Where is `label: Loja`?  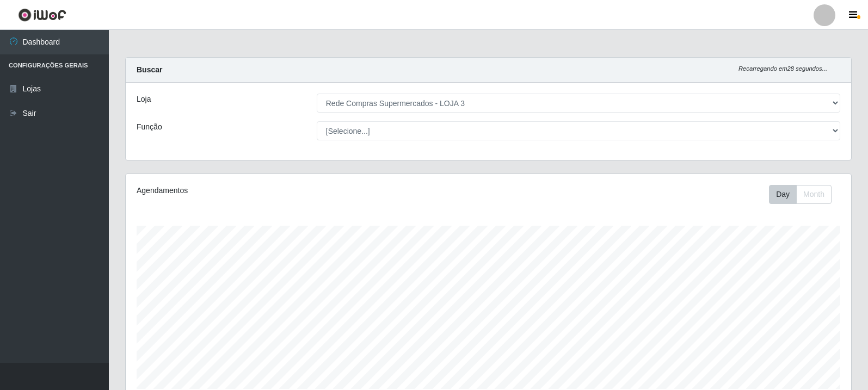 label: Loja is located at coordinates (144, 99).